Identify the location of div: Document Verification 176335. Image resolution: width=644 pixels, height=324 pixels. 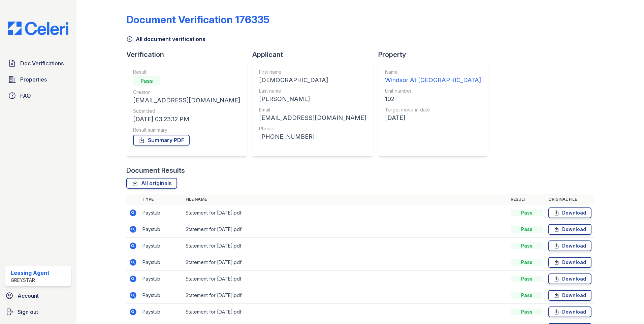
(198, 19).